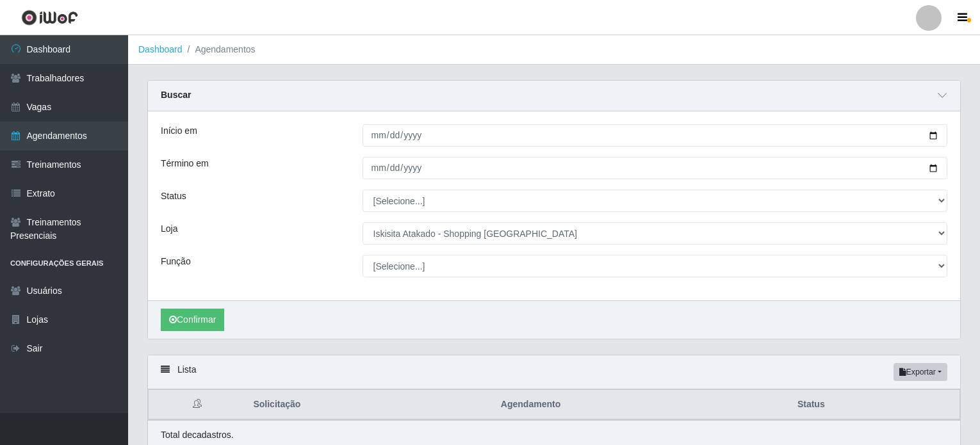 The image size is (980, 445). Describe the element at coordinates (174, 196) in the screenshot. I see `label: Status` at that location.